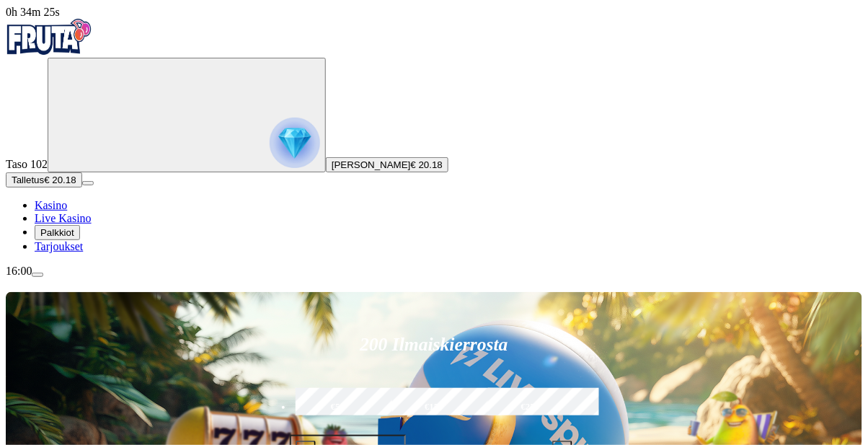 Image resolution: width=868 pixels, height=445 pixels. Describe the element at coordinates (294, 142) in the screenshot. I see `img: reward progress` at that location.